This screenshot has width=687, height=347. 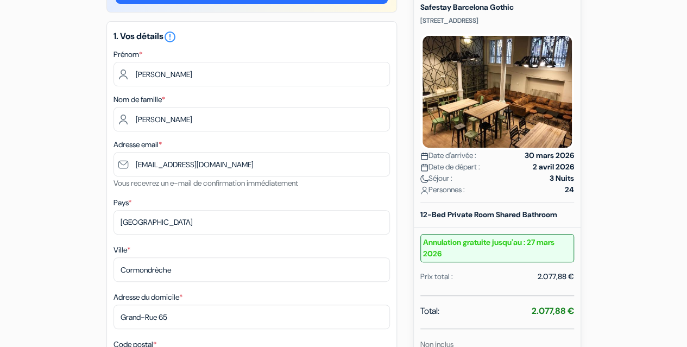 I want to click on strong: 2.077,88 €, so click(x=553, y=311).